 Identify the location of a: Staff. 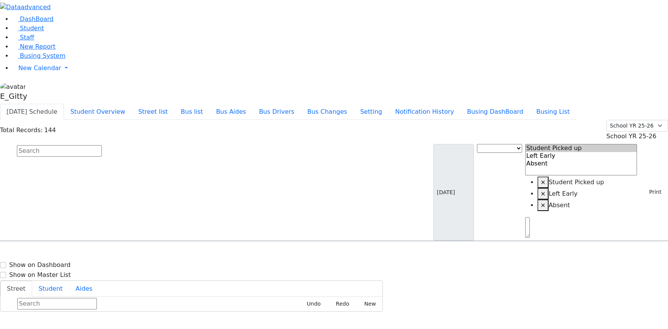
(23, 37).